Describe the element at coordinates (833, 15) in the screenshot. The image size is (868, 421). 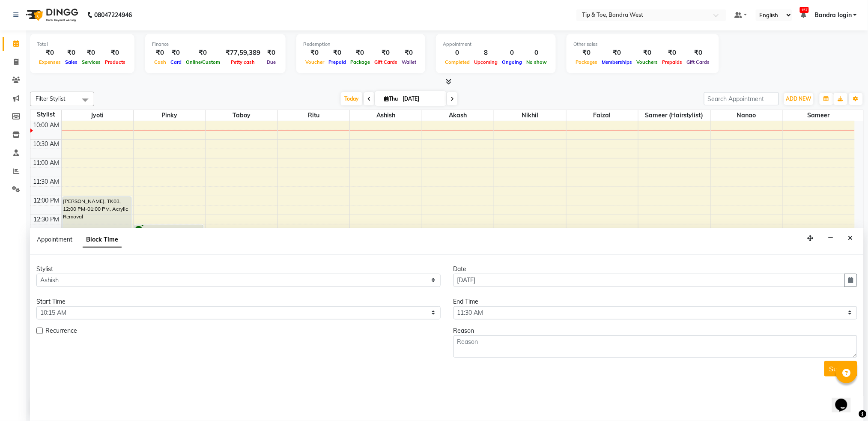
I see `span: Bandra login` at that location.